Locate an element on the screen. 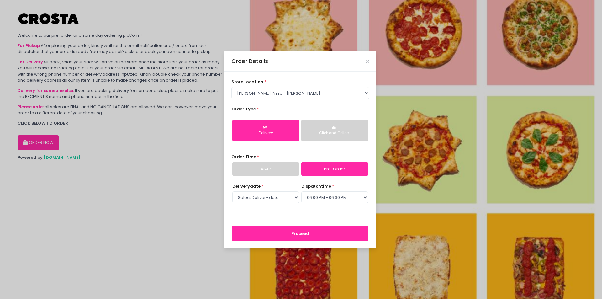 This screenshot has height=299, width=602. span: Delivery date is located at coordinates (246, 186).